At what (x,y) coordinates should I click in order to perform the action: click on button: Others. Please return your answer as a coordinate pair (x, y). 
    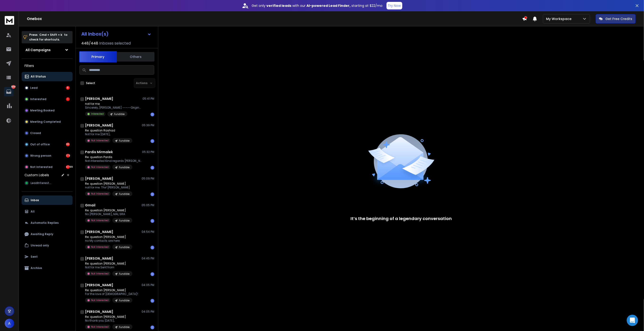
    Looking at the image, I should click on (135, 57).